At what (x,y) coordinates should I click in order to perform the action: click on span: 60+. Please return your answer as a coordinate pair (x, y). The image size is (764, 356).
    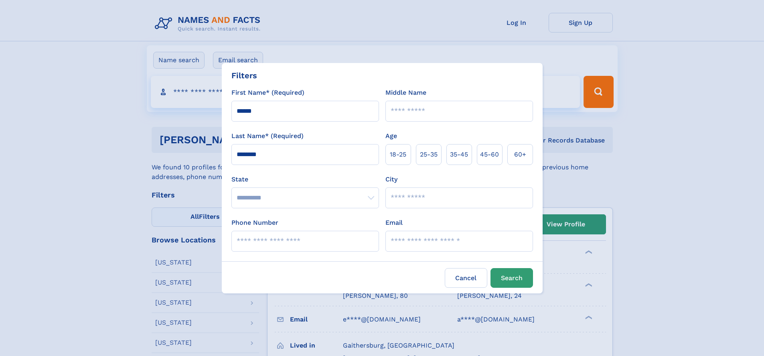
    Looking at the image, I should click on (520, 155).